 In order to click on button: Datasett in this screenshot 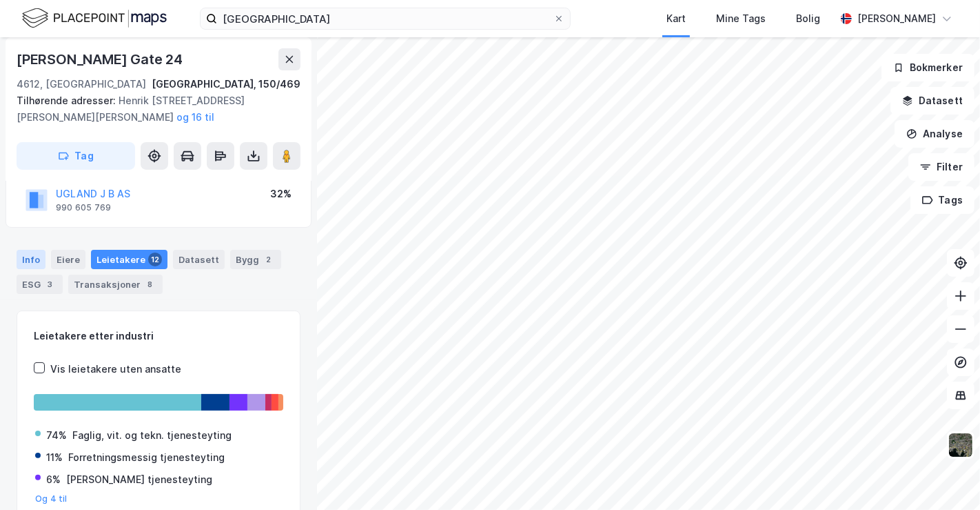, I will do `click(932, 101)`.